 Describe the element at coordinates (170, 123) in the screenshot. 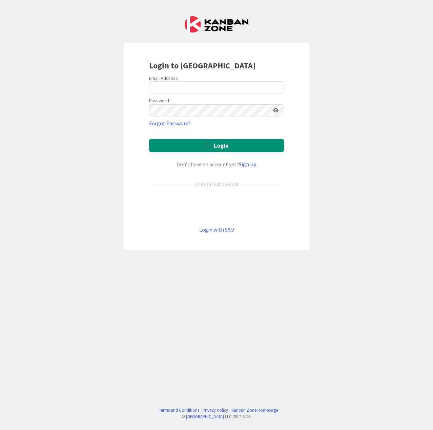

I see `a: Forgot Password?` at that location.